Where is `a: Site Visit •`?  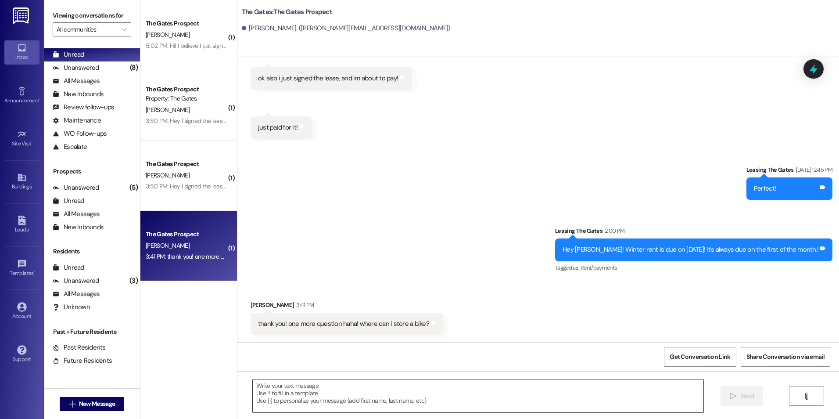
a: Site Visit • is located at coordinates (22, 139).